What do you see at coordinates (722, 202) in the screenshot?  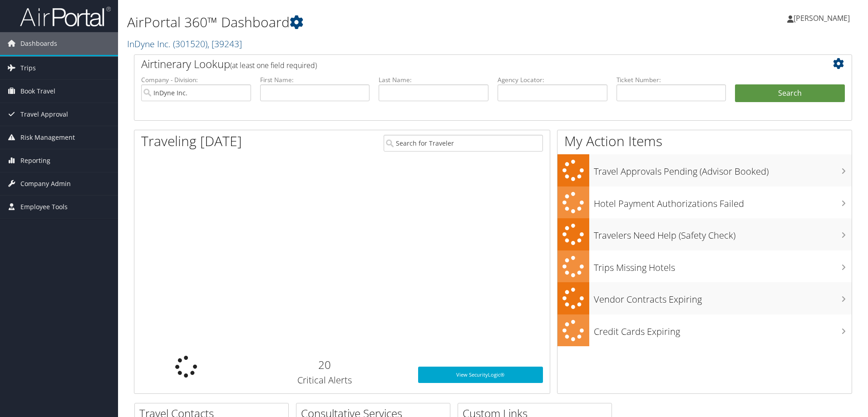 I see `h3: Hotel Payment Authorizations Failed` at bounding box center [722, 202].